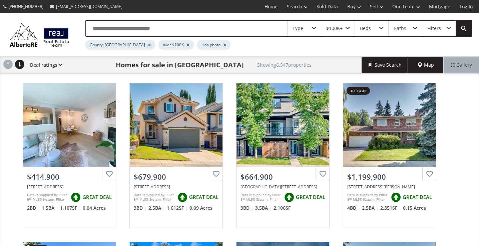  Describe the element at coordinates (461, 65) in the screenshot. I see `span: Gallery` at that location.